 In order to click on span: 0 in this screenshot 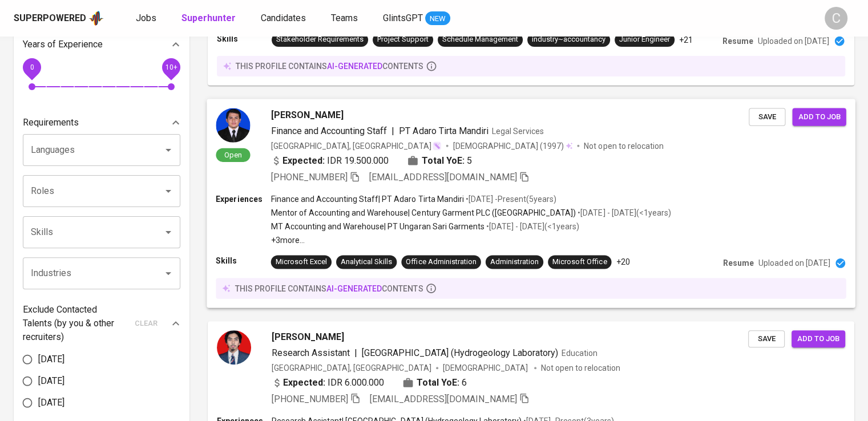, I will do `click(31, 67)`.